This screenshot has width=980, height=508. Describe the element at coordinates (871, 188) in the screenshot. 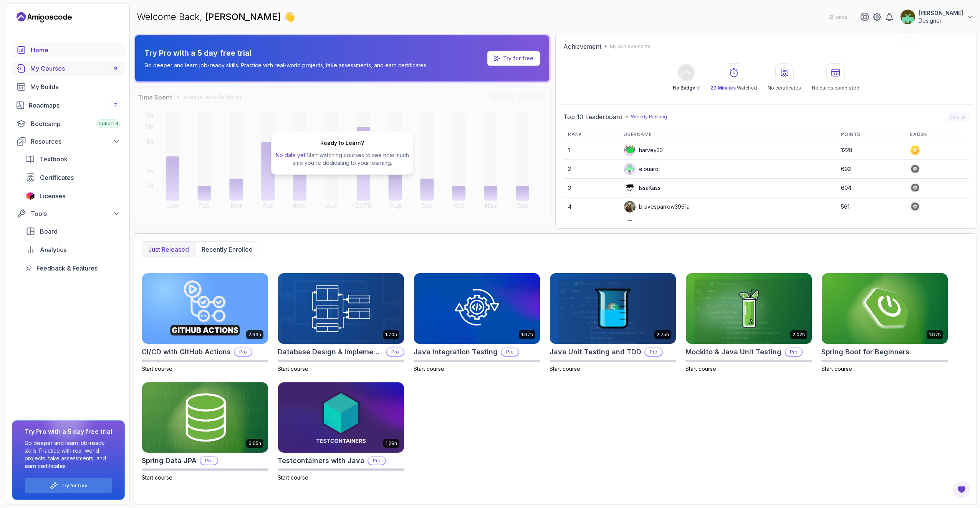

I see `td: 604` at that location.